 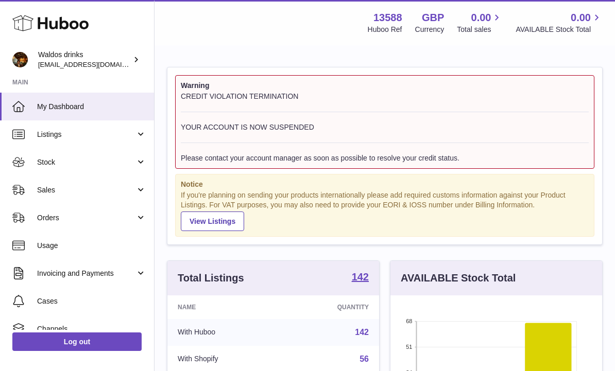 What do you see at coordinates (92, 301) in the screenshot?
I see `span: Cases` at bounding box center [92, 301].